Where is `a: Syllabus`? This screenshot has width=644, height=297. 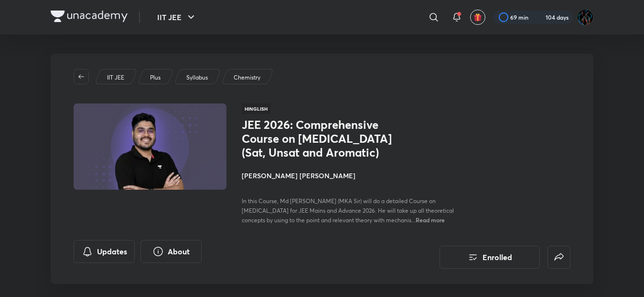 a: Syllabus is located at coordinates (197, 78).